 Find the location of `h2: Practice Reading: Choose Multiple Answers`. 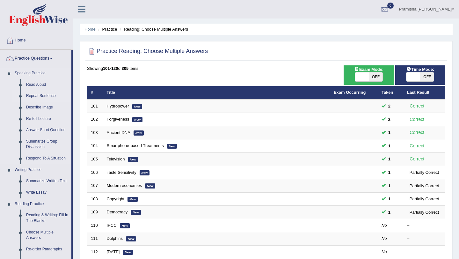

h2: Practice Reading: Choose Multiple Answers is located at coordinates (147, 51).